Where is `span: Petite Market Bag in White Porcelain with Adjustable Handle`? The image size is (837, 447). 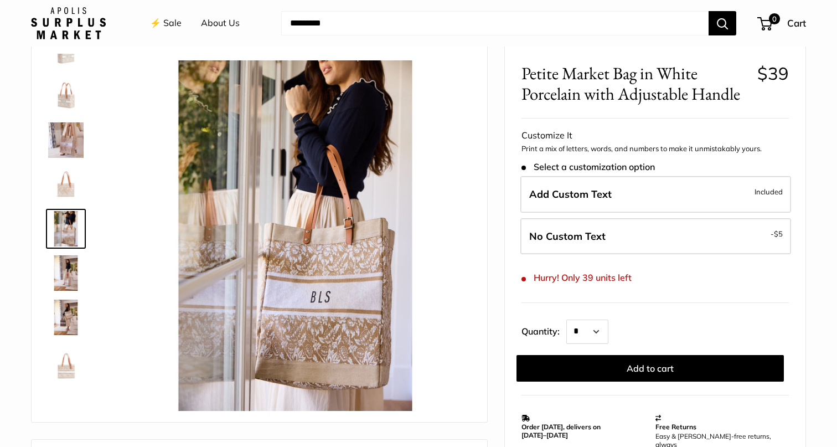
span: Petite Market Bag in White Porcelain with Adjustable Handle is located at coordinates (635, 84).